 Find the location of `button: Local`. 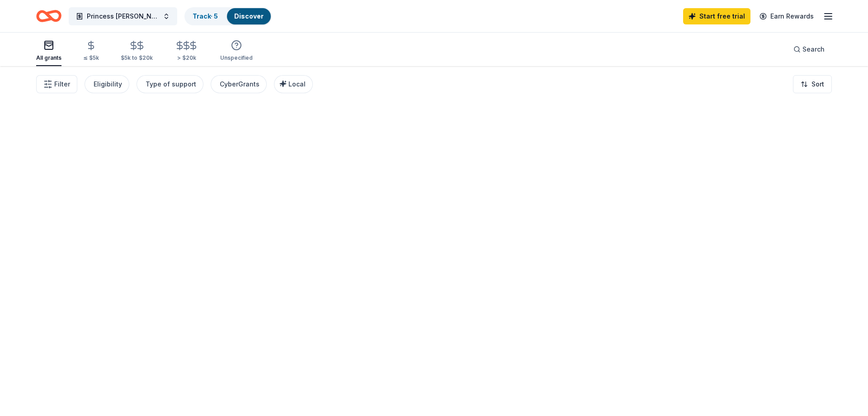

button: Local is located at coordinates (293, 85).